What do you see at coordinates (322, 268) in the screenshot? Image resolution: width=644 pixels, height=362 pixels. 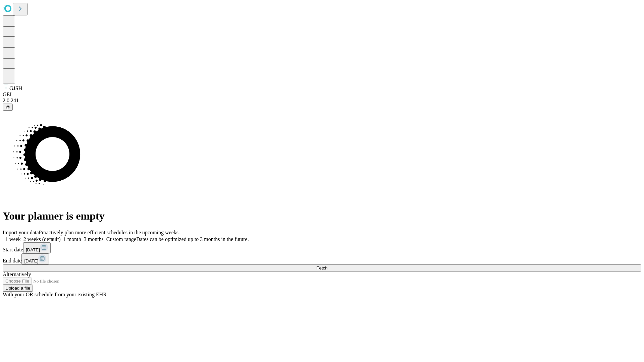 I see `button: Fetch` at bounding box center [322, 268].